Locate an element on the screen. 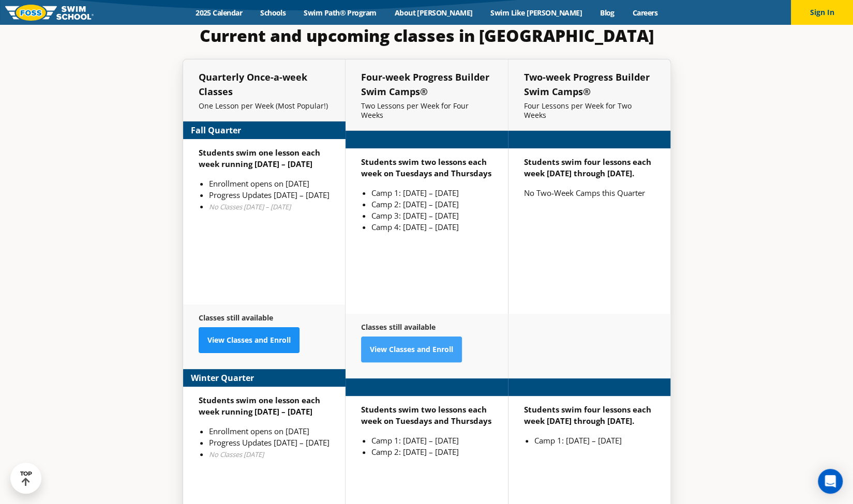 The height and width of the screenshot is (504, 853). p: Four Lessons per Week for Two Weeks is located at coordinates (589, 111).